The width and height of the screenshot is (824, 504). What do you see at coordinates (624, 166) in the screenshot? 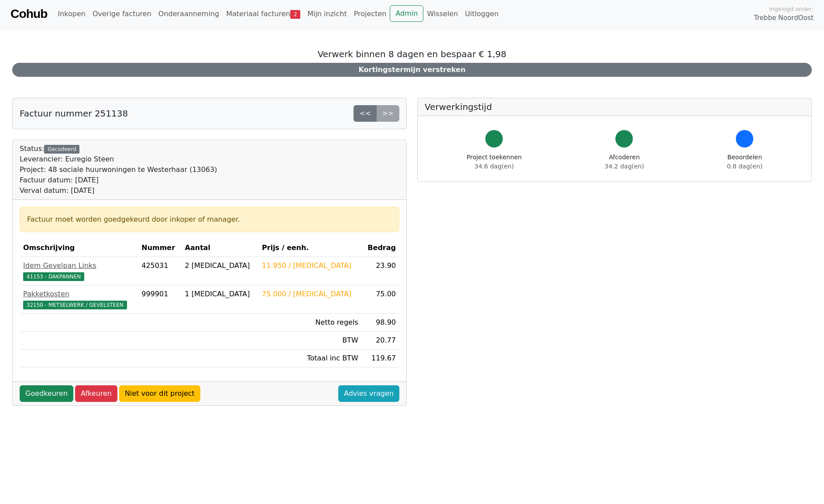
I see `span: 34.2 dag(en)` at bounding box center [624, 166].